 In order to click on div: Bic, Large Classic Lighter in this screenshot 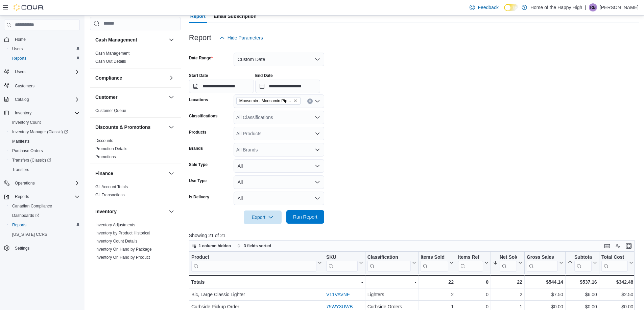, I will do `click(256, 295)`.